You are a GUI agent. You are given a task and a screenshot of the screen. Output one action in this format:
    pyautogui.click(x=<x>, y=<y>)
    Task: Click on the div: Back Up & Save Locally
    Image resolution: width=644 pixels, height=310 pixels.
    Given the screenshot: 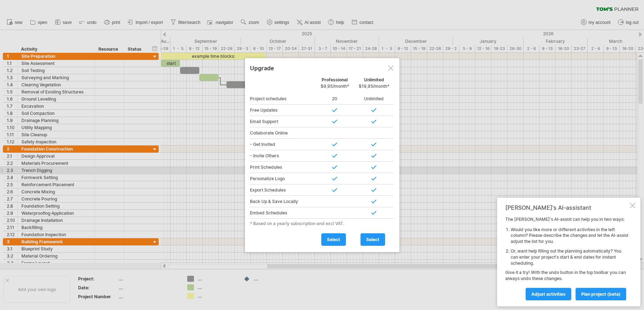 What is the action you would take?
    pyautogui.click(x=283, y=202)
    